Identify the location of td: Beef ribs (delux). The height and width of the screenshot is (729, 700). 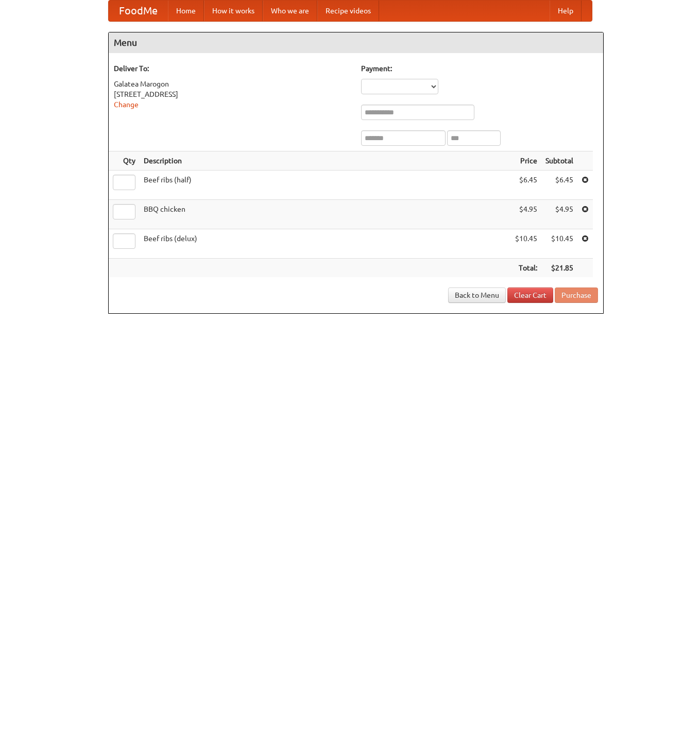
(325, 244).